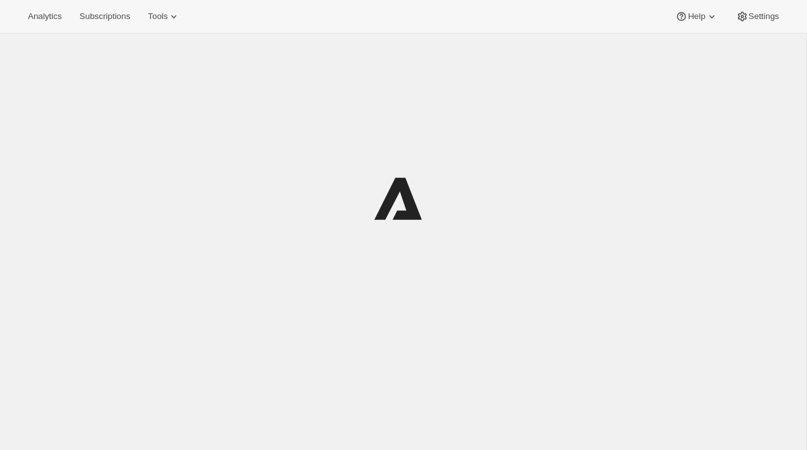 This screenshot has height=450, width=807. I want to click on button: Settings, so click(757, 16).